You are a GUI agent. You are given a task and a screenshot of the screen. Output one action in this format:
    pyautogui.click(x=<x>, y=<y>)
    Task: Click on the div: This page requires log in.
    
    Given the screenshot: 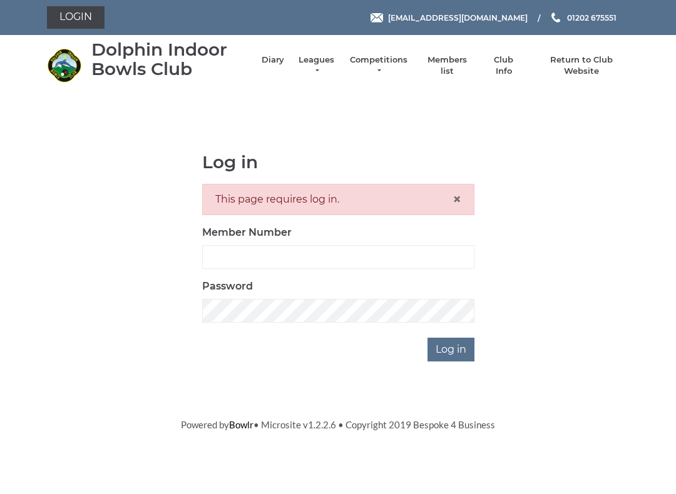 What is the action you would take?
    pyautogui.click(x=338, y=200)
    